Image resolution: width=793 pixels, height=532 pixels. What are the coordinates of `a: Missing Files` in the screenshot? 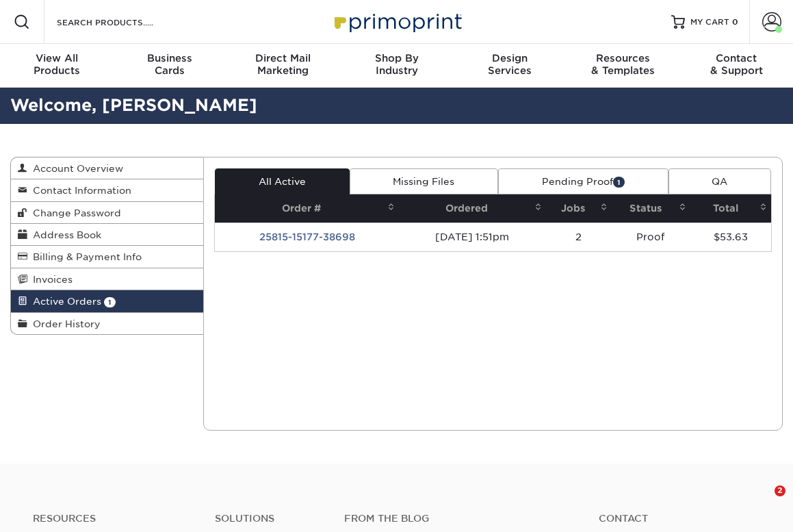 It's located at (424, 181).